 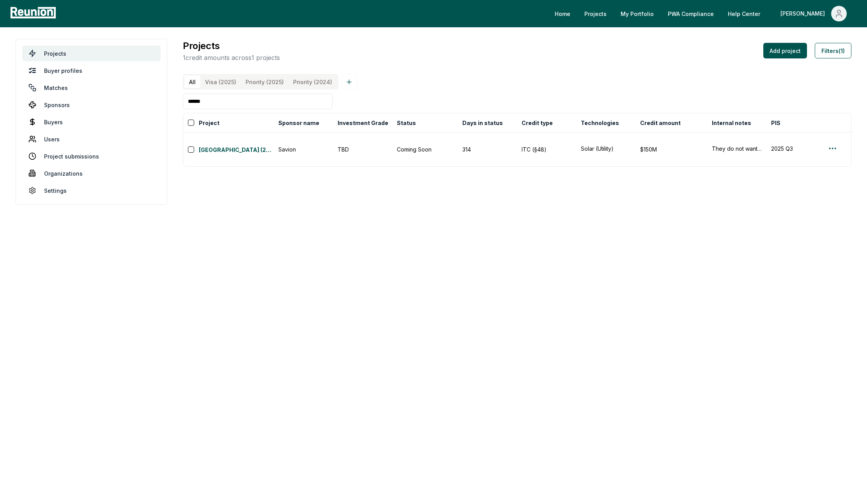 What do you see at coordinates (91, 156) in the screenshot?
I see `a: Project submissions` at bounding box center [91, 156].